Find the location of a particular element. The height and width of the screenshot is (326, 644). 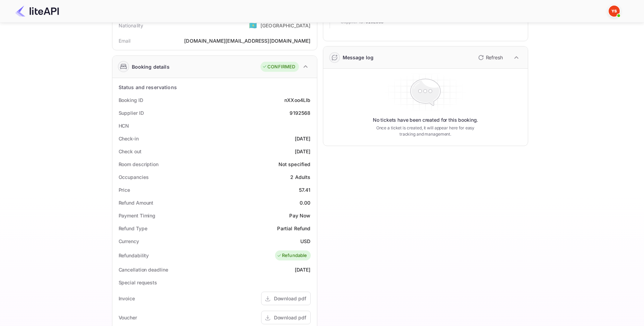

div: CONFIRMED is located at coordinates (278, 67).